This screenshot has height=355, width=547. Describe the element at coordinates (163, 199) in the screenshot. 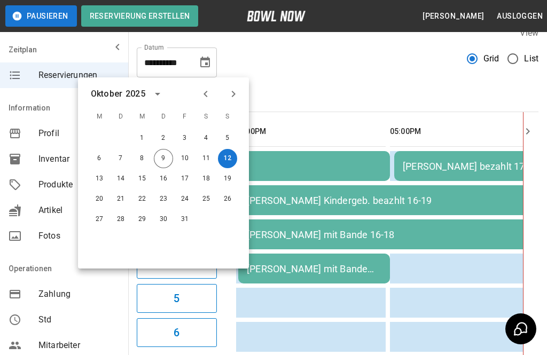

I see `button: 23. Okt. 2025` at that location.